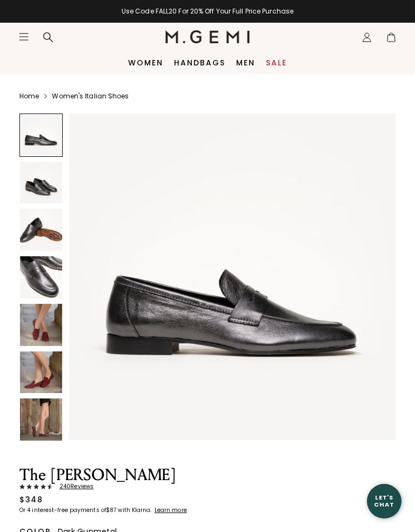 This screenshot has height=532, width=415. I want to click on a: Sale, so click(276, 63).